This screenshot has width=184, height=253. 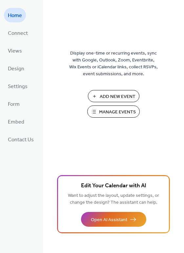 What do you see at coordinates (21, 139) in the screenshot?
I see `a: Contact Us` at bounding box center [21, 139].